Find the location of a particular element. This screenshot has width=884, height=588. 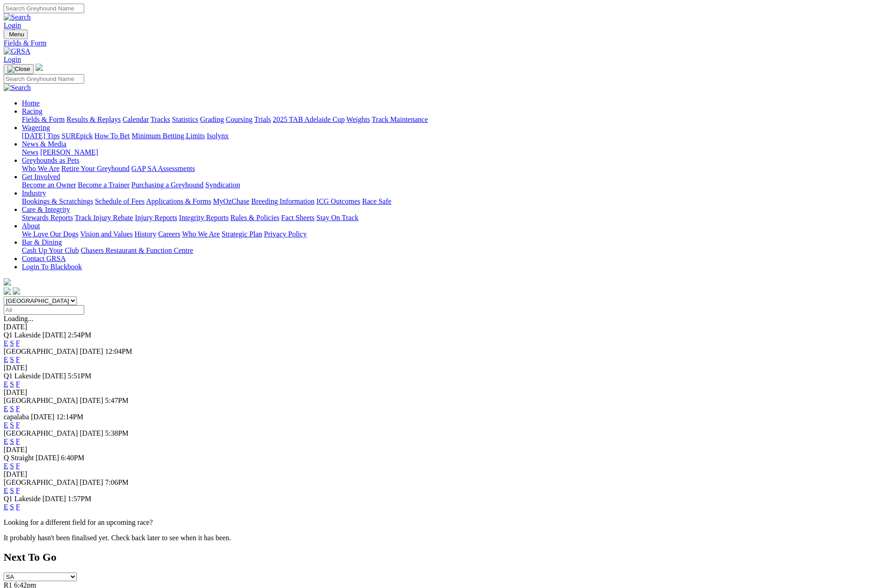

div: Fields & Form is located at coordinates (442, 43).